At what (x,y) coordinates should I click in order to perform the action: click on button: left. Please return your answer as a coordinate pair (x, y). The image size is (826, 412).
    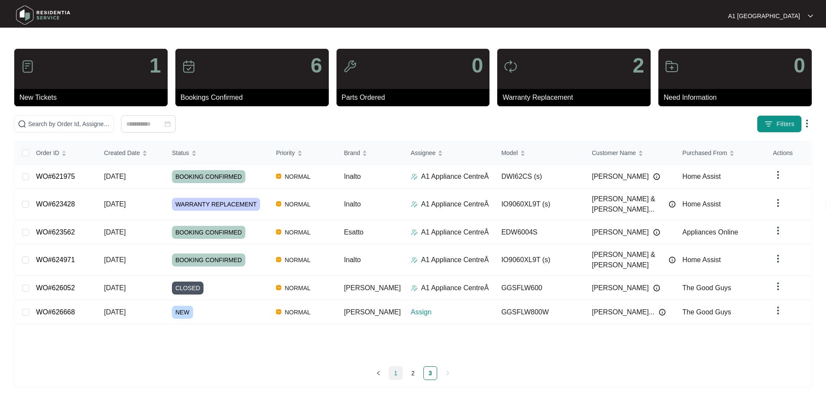
    Looking at the image, I should click on (379, 373).